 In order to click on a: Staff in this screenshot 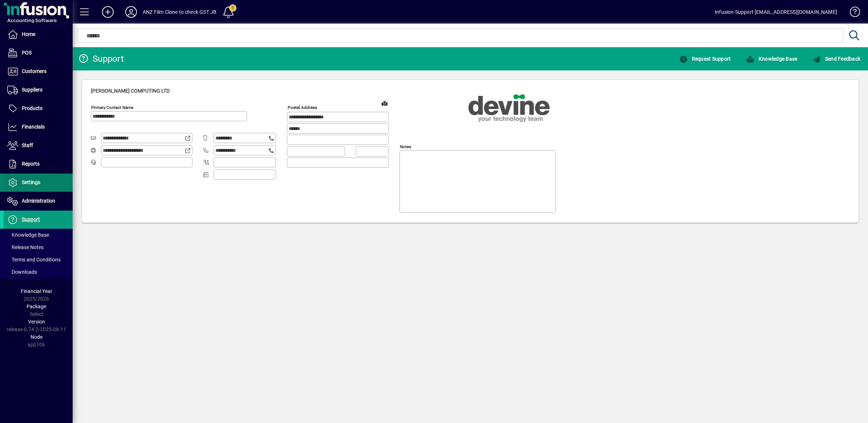, I will do `click(38, 146)`.